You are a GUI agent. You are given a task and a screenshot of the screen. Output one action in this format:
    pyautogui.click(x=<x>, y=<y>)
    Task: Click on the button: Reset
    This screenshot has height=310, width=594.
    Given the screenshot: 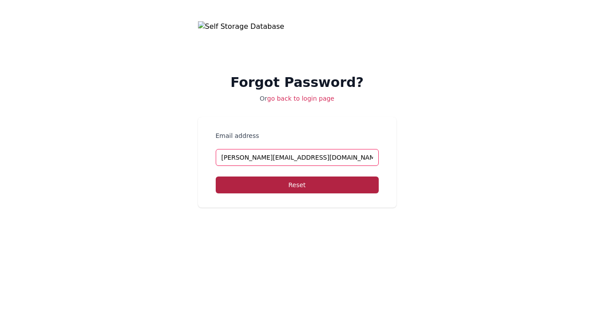 What is the action you would take?
    pyautogui.click(x=297, y=185)
    